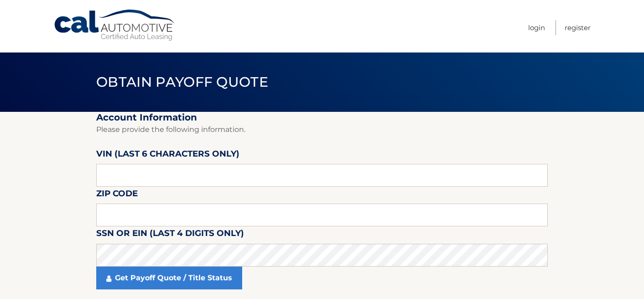 Image resolution: width=644 pixels, height=299 pixels. I want to click on h2: Account Information, so click(322, 117).